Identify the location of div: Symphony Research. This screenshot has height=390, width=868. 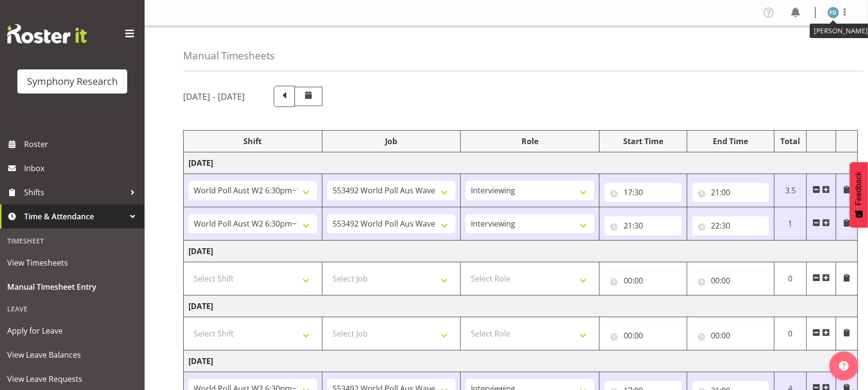
(72, 81).